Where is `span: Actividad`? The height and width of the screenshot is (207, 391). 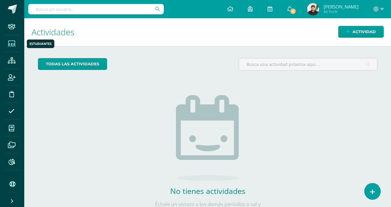
span: Actividad is located at coordinates (364, 32).